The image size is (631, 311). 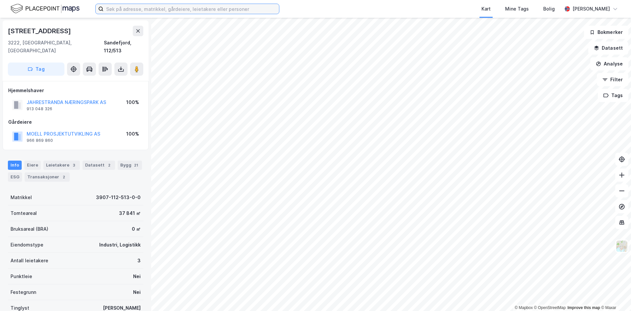 I want to click on div: Leietakere, so click(x=61, y=165).